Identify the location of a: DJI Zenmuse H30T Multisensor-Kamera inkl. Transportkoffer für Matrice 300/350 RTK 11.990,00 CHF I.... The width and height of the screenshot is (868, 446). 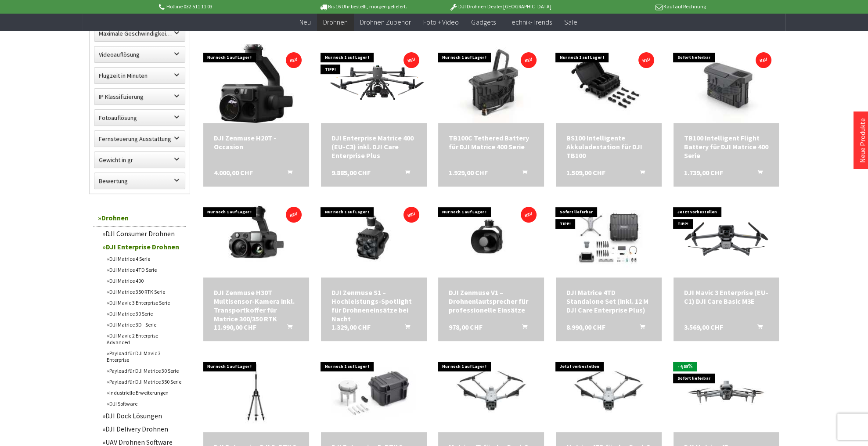
(256, 306).